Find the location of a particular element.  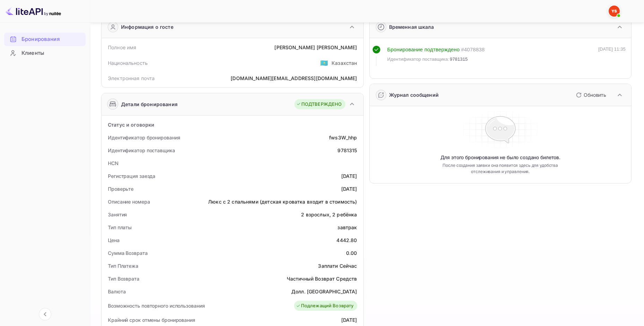

ya-tr-span: завтрак is located at coordinates (347, 228).